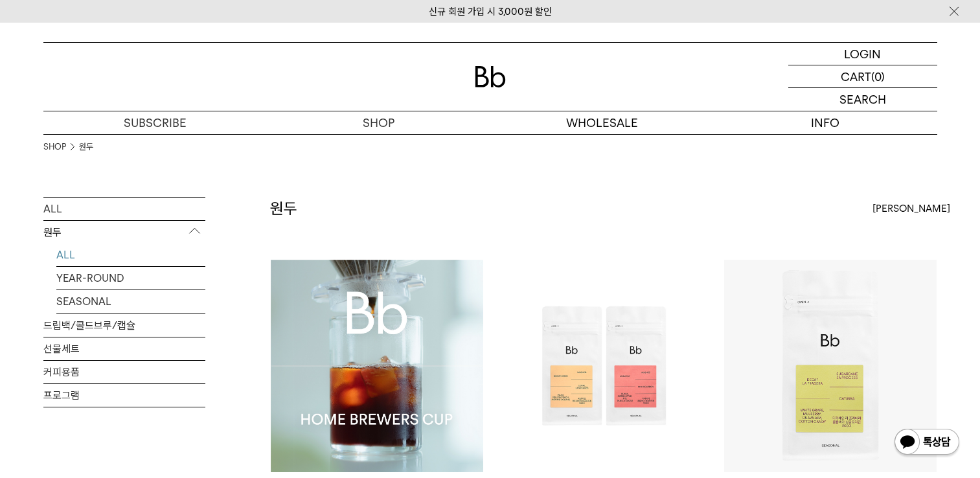  Describe the element at coordinates (863, 54) in the screenshot. I see `a: LOGIN` at that location.